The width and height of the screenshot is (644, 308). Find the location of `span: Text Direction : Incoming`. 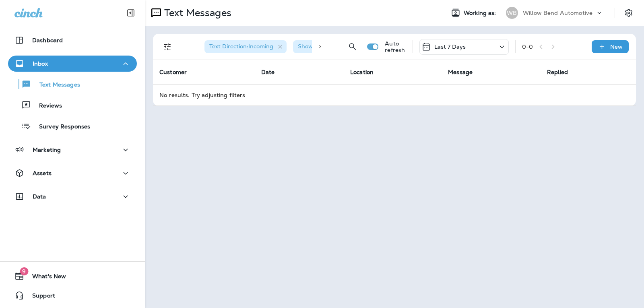

span: Text Direction : Incoming is located at coordinates (241, 46).